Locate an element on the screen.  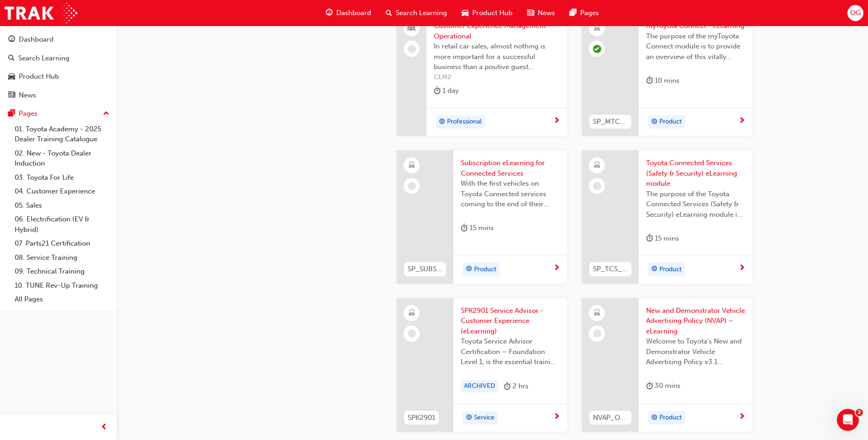
a: car-iconProduct Hub is located at coordinates (487, 13).